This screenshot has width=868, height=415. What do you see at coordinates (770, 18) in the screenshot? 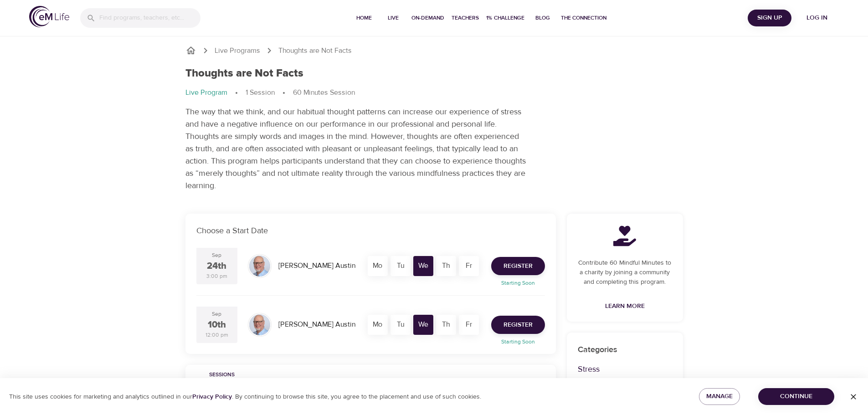
I see `span: Sign Up` at bounding box center [770, 18].